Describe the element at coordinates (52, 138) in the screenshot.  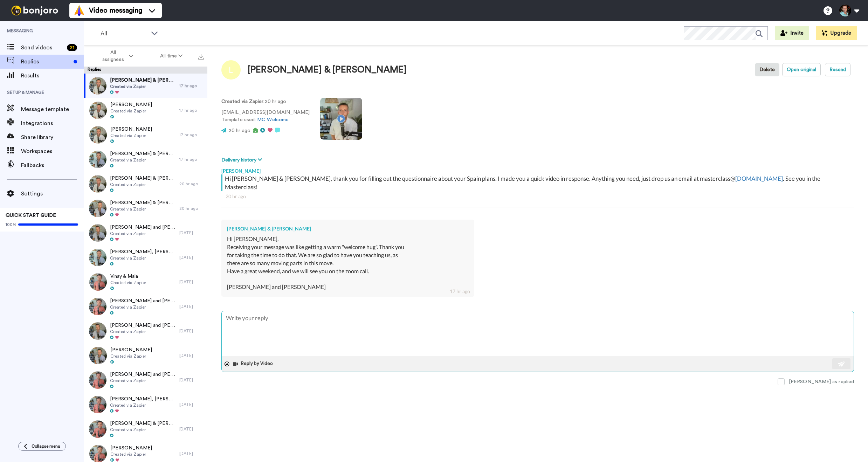
I see `span: Share library` at that location.